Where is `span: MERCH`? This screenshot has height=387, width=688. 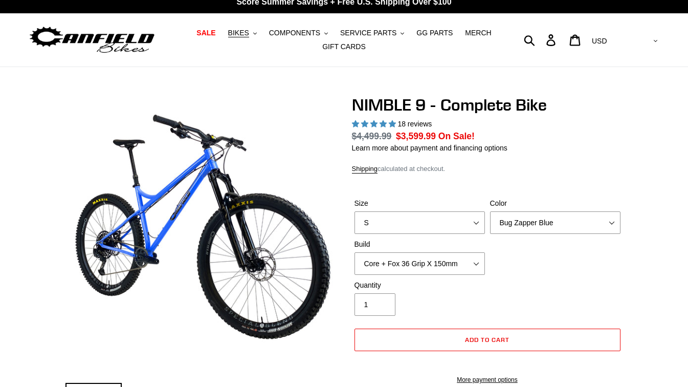 span: MERCH is located at coordinates (478, 33).